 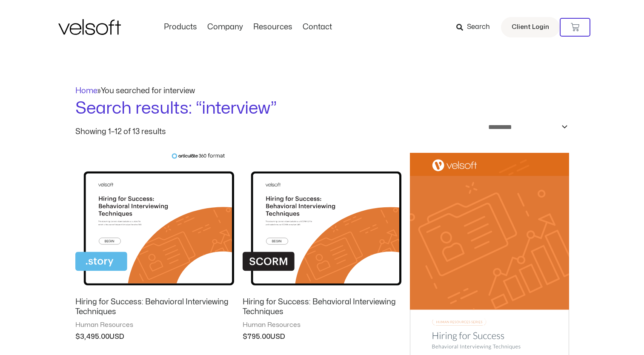 What do you see at coordinates (93, 337) in the screenshot?
I see `bdi: 3,495.00` at bounding box center [93, 337].